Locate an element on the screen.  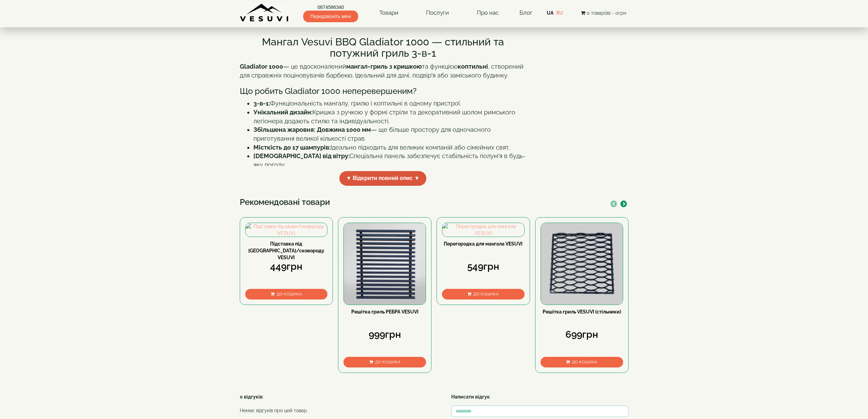
img: Решітка гриль РЕБРА VESUVI is located at coordinates (385, 264).